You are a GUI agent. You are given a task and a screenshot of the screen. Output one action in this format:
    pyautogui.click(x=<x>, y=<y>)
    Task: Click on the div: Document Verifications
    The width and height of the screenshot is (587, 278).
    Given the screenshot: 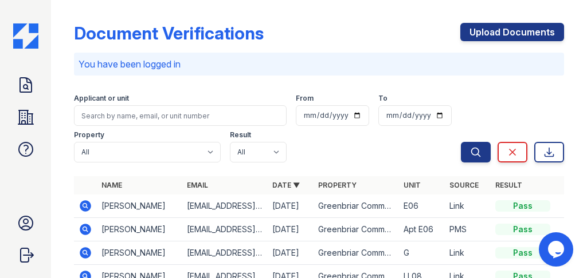 What is the action you would take?
    pyautogui.click(x=168, y=33)
    